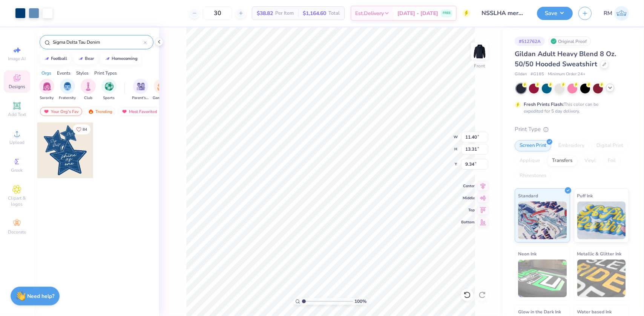 Image resolution: width=644 pixels, height=316 pixels. Describe the element at coordinates (17, 59) in the screenshot. I see `span: Image AI` at that location.